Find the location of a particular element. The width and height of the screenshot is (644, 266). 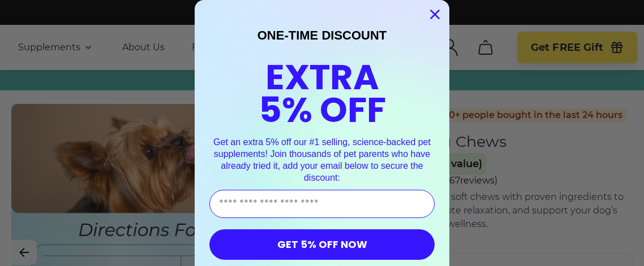

span: ONE-TIME DISCOUNT is located at coordinates (322, 35).